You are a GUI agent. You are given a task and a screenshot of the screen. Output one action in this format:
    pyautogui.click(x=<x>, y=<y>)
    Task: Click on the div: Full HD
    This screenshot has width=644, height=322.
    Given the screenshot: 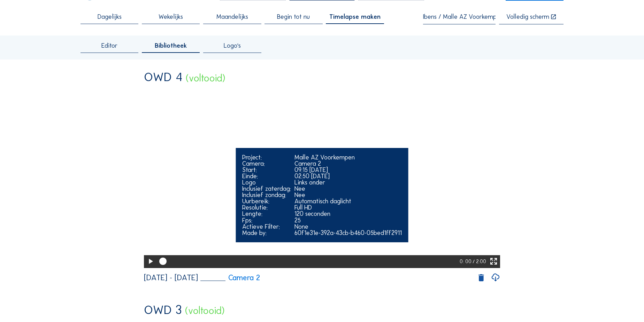 What is the action you would take?
    pyautogui.click(x=348, y=207)
    